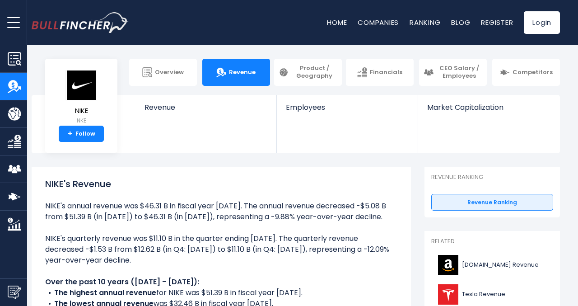  Describe the element at coordinates (386, 72) in the screenshot. I see `span: Financials` at that location.